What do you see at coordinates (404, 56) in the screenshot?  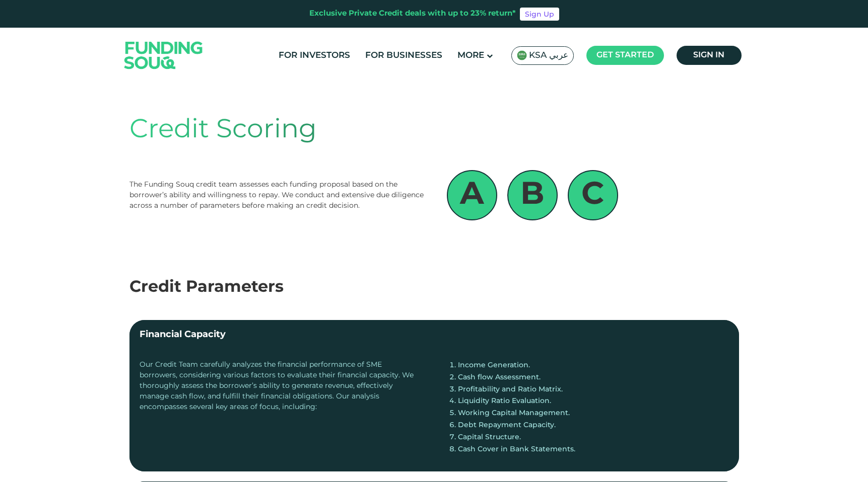 I see `a: For Businesses` at bounding box center [404, 56].